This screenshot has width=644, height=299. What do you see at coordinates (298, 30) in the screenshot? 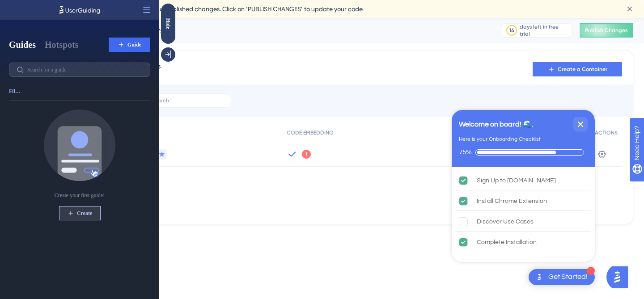
I see `div: Containers` at bounding box center [298, 30].